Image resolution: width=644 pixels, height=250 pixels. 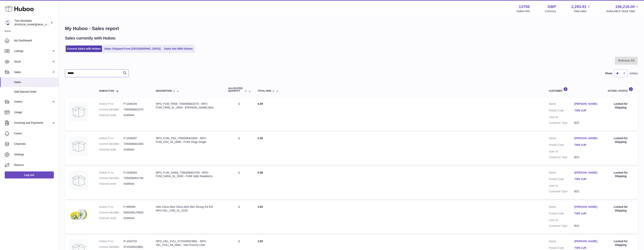 I want to click on span: AVAILABLE Stock Total, so click(x=623, y=11).